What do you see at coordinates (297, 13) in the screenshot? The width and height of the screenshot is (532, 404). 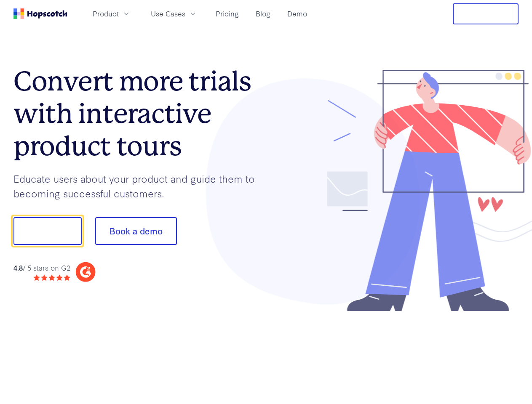 I see `a: Demo` at bounding box center [297, 13].